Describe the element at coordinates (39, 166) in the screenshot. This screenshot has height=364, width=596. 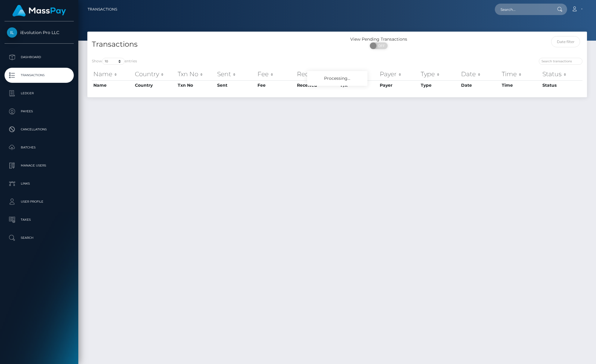
I see `a: Manage Users` at that location.